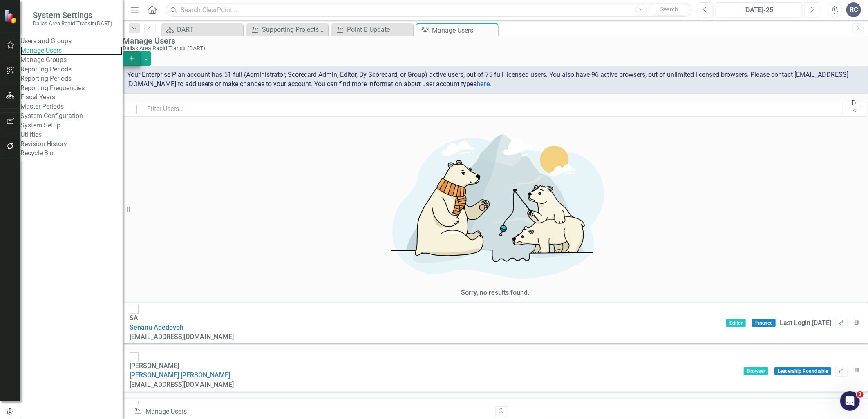 Image resolution: width=868 pixels, height=419 pixels. Describe the element at coordinates (736, 323) in the screenshot. I see `span: Editor` at that location.